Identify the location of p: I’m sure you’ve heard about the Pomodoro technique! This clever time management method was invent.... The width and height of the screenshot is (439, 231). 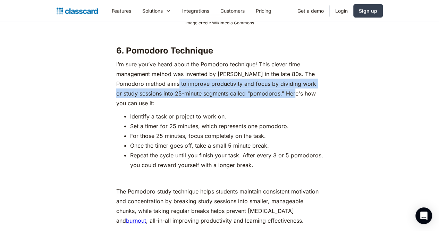
(220, 84).